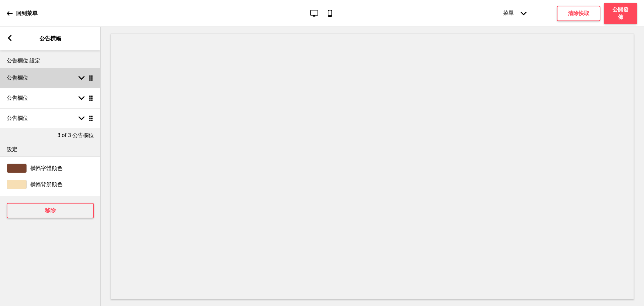  I want to click on p: 公告欄位 設定, so click(50, 61).